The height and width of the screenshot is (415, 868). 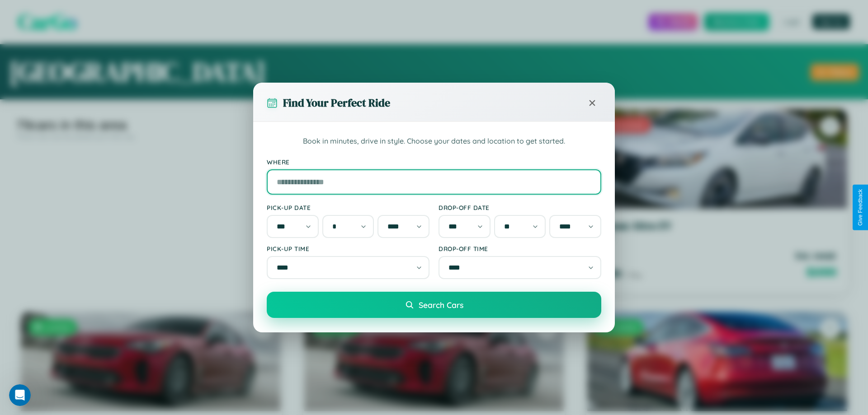 What do you see at coordinates (520, 248) in the screenshot?
I see `label: Drop-off Time` at bounding box center [520, 248].